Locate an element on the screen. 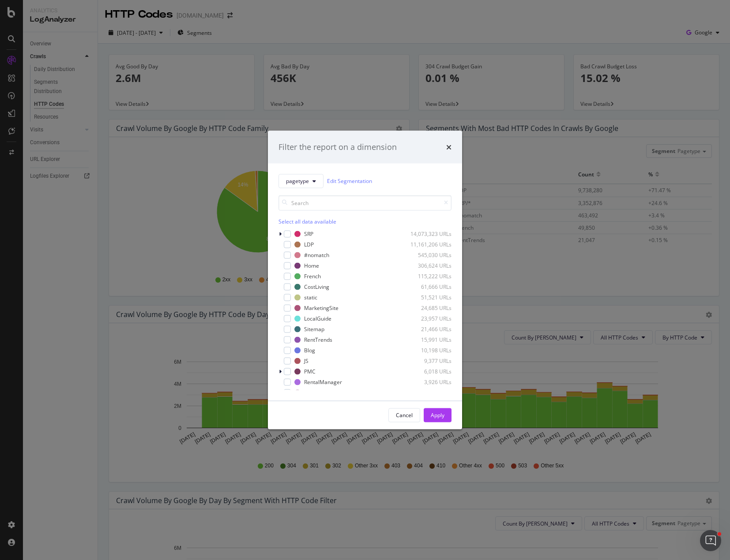  a: Edit Segmentation is located at coordinates (349, 181).